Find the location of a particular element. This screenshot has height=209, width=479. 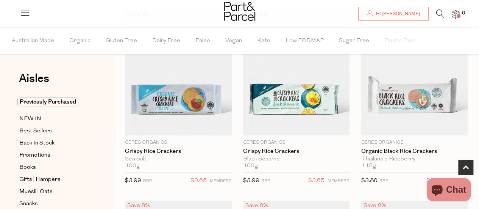

a: Gifts | Hampers is located at coordinates (54, 179).